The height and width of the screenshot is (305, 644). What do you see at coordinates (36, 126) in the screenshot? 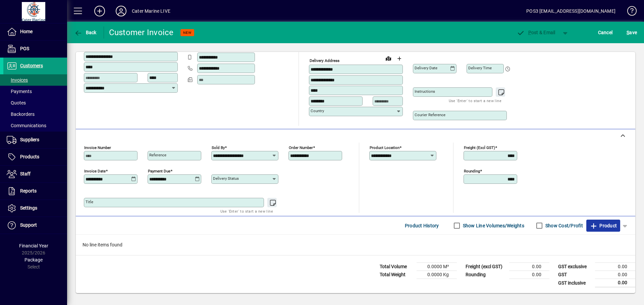
I see `a: Communications` at bounding box center [36, 126].